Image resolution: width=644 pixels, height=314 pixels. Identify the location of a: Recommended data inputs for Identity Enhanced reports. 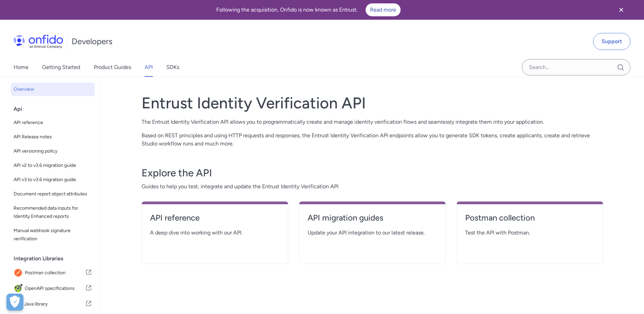
(52, 212).